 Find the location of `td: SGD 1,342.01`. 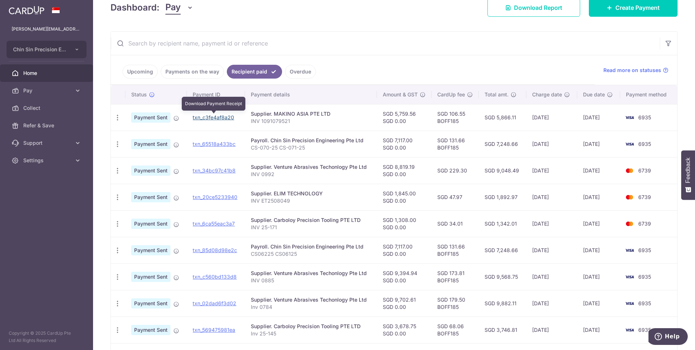

td: SGD 1,342.01 is located at coordinates (502, 223).